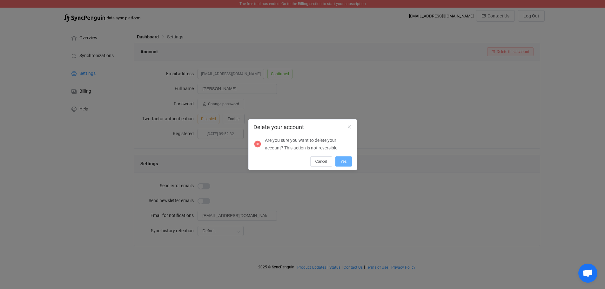 This screenshot has width=605, height=289. I want to click on span: Yes, so click(344, 162).